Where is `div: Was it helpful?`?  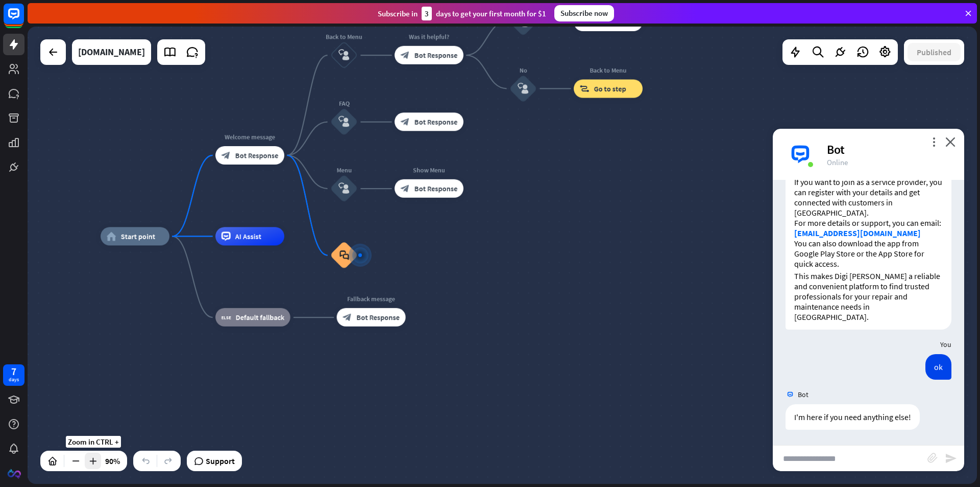
div: Was it helpful? is located at coordinates (429, 37).